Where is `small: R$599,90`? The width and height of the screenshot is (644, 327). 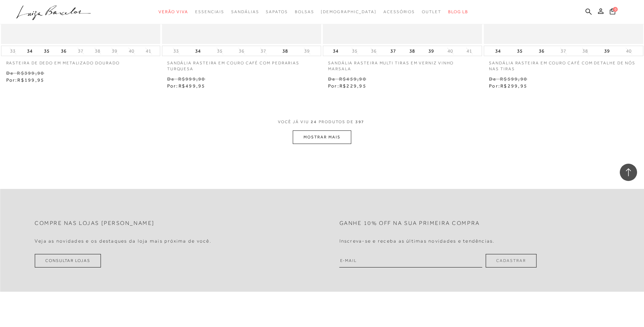
small: R$599,90 is located at coordinates (514, 79).